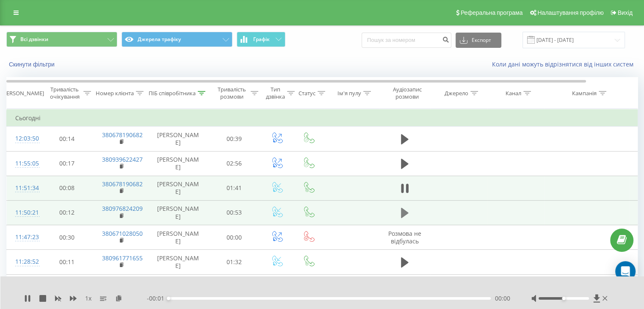 Image resolution: width=644 pixels, height=309 pixels. What do you see at coordinates (350, 93) in the screenshot?
I see `div: Ім'я пулу` at bounding box center [350, 93].